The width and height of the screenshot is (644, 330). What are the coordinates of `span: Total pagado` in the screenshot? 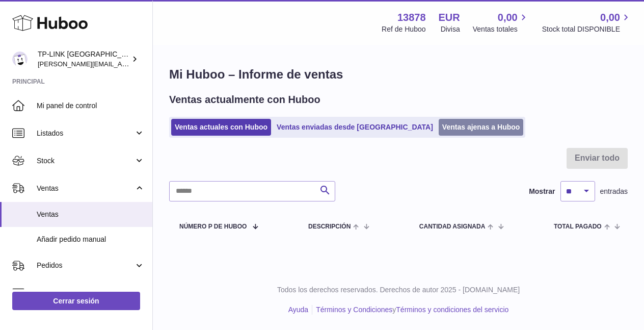 It's located at (578, 226).